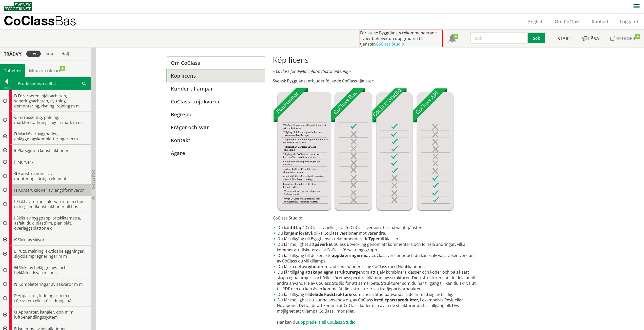 This screenshot has height=330, width=644. What do you see at coordinates (15, 251) in the screenshot?
I see `span: L` at bounding box center [15, 251].